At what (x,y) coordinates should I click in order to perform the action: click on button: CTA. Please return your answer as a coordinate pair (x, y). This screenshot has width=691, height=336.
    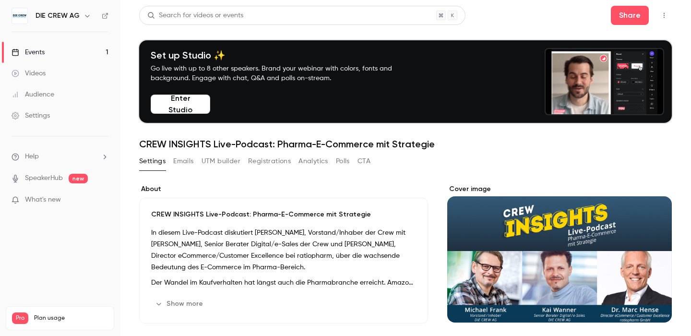
    Looking at the image, I should click on (364, 161).